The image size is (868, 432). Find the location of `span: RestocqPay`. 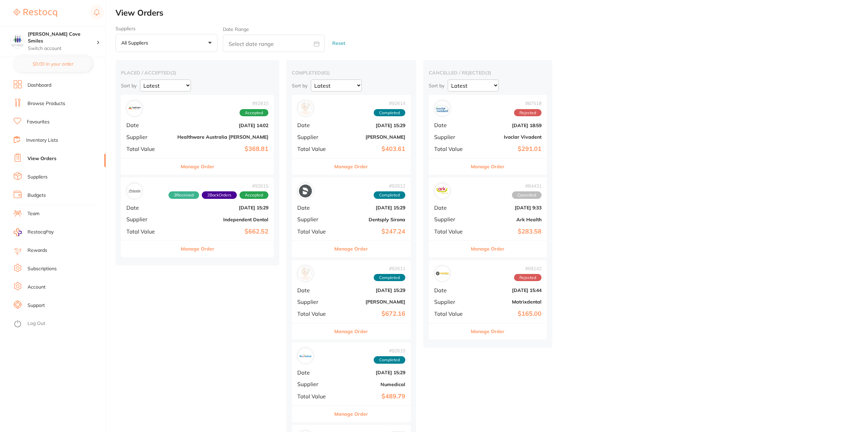

span: RestocqPay is located at coordinates (40, 232).